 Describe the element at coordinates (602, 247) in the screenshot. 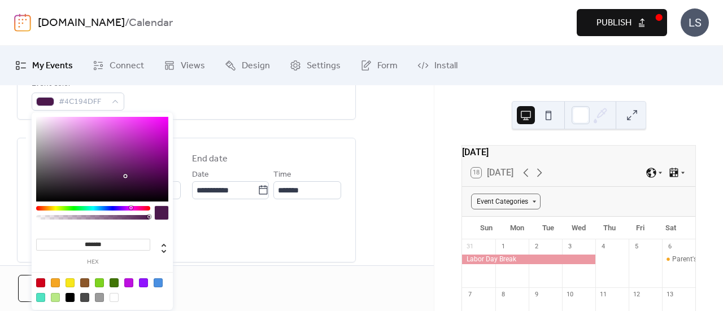

I see `div: 4` at that location.